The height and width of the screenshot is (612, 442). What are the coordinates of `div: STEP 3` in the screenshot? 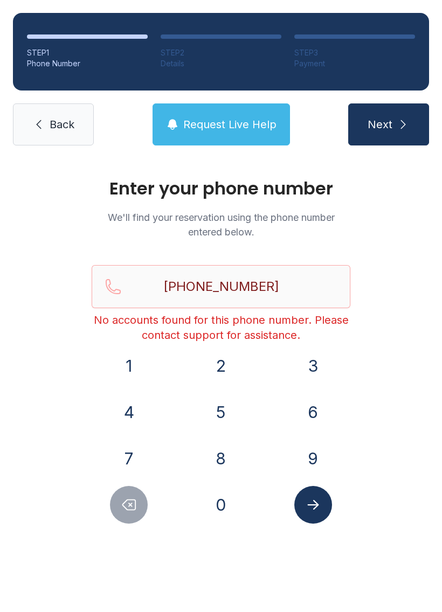 It's located at (355, 53).